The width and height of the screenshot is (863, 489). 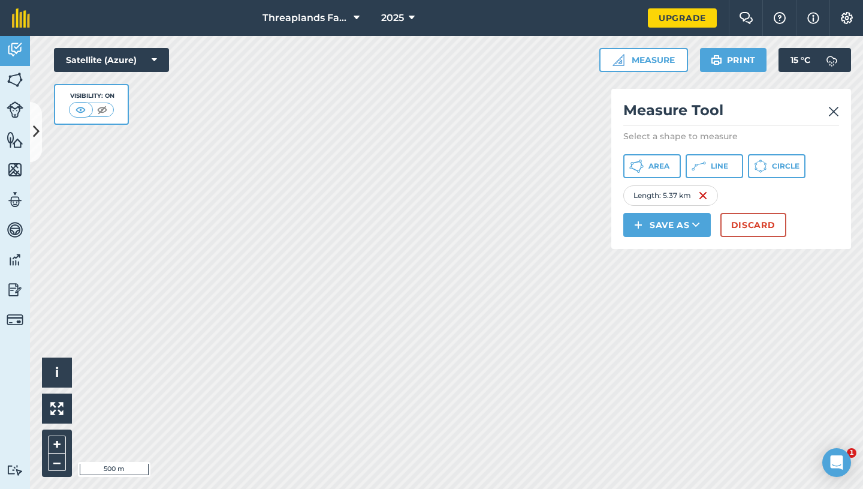 I want to click on button: Line, so click(x=715, y=166).